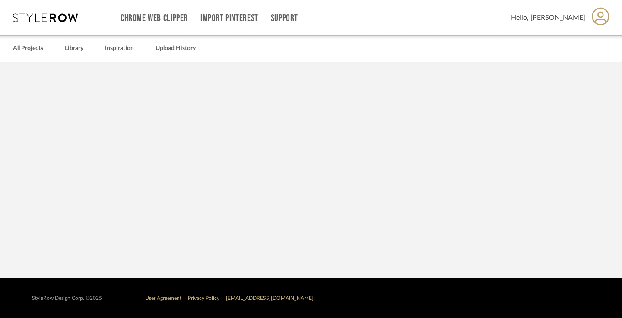 This screenshot has width=622, height=318. Describe the element at coordinates (284, 18) in the screenshot. I see `a: Support` at that location.